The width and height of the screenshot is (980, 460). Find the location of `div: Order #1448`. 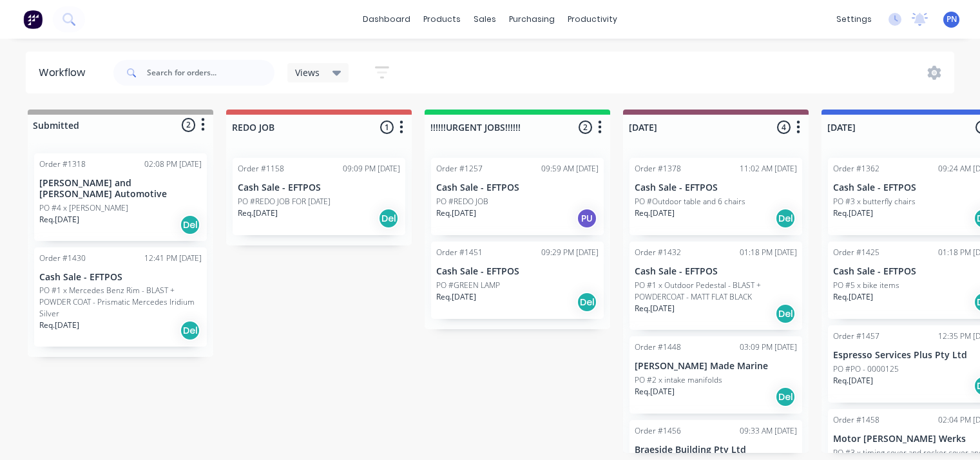

div: Order #1448 is located at coordinates (658, 348).